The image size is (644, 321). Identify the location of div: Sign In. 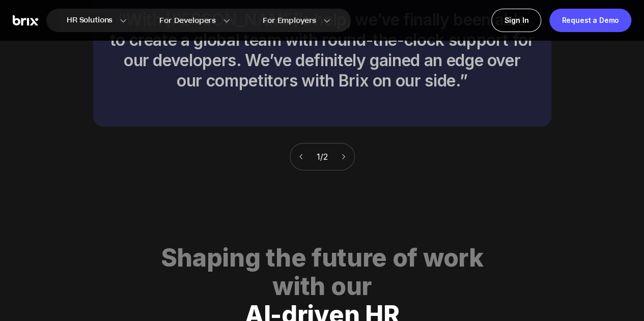
(516, 21).